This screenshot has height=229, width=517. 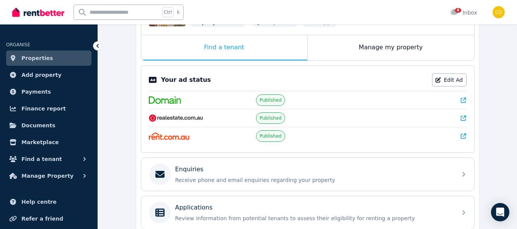 What do you see at coordinates (391, 48) in the screenshot?
I see `div: Manage my property` at bounding box center [391, 48].